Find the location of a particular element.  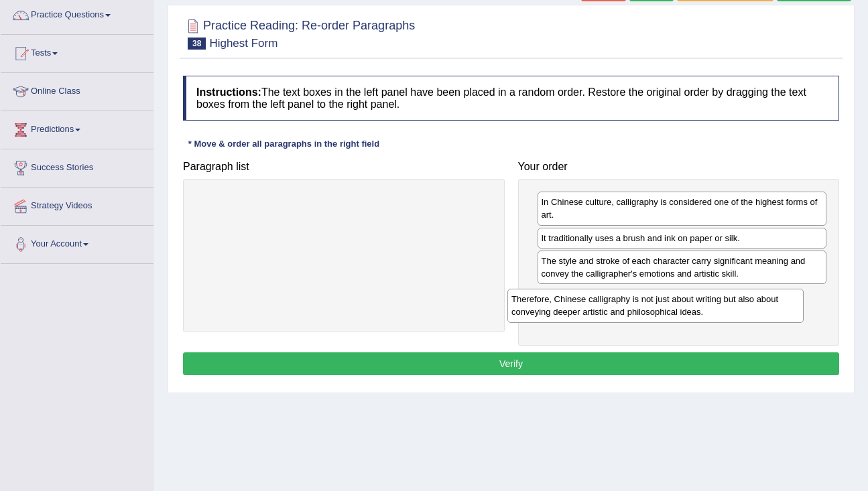

h2: Practice Reading: Re-order Paragraphs is located at coordinates (299, 33).